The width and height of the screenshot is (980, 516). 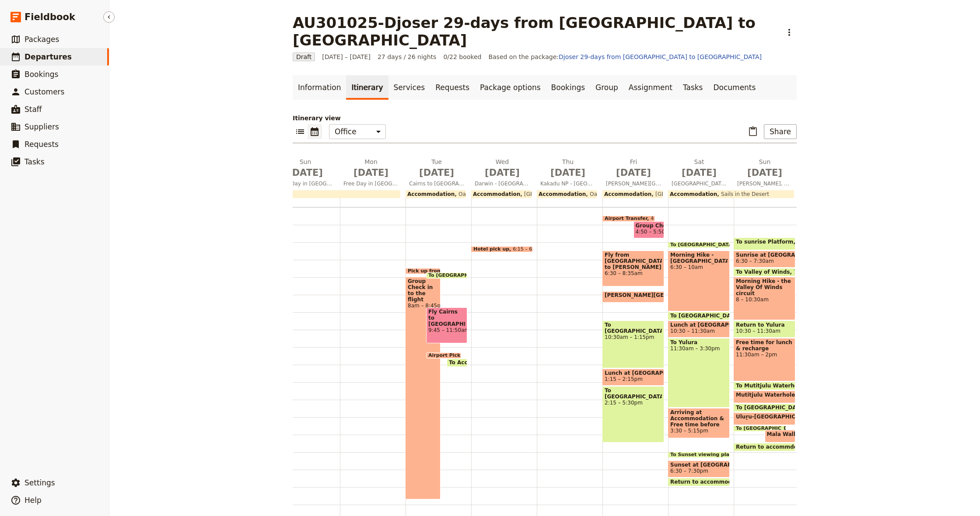 What do you see at coordinates (544, 118) in the screenshot?
I see `p: Itinerary view` at bounding box center [544, 118].